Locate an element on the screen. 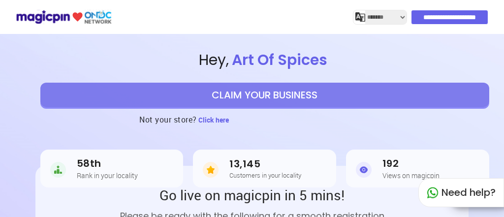 This screenshot has width=504, height=217. h5: Views on magicpin is located at coordinates (411, 175).